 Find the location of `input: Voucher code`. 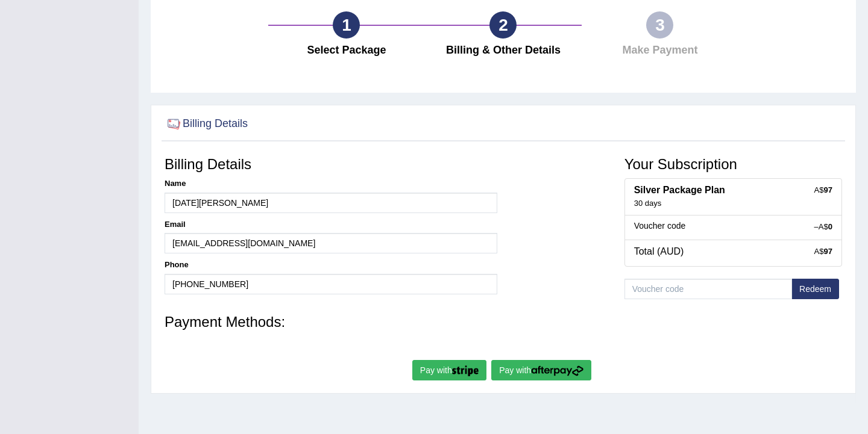

input: Voucher code is located at coordinates (709, 289).